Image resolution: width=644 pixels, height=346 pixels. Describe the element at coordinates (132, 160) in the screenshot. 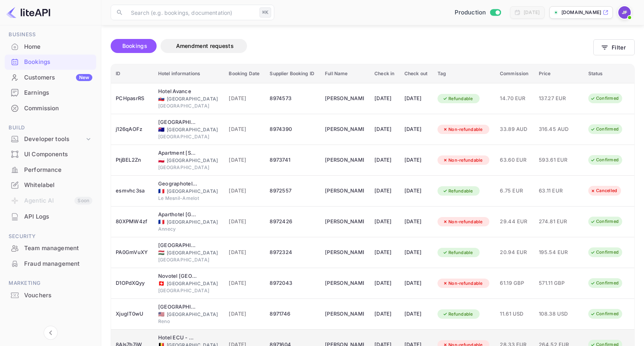

I see `div: PtjBEL2Zn` at that location.